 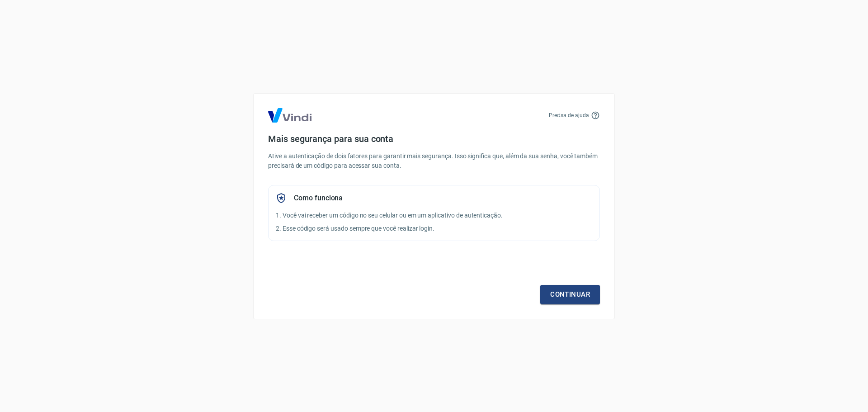 What do you see at coordinates (290, 115) in the screenshot?
I see `img: Logo Vind` at bounding box center [290, 115].